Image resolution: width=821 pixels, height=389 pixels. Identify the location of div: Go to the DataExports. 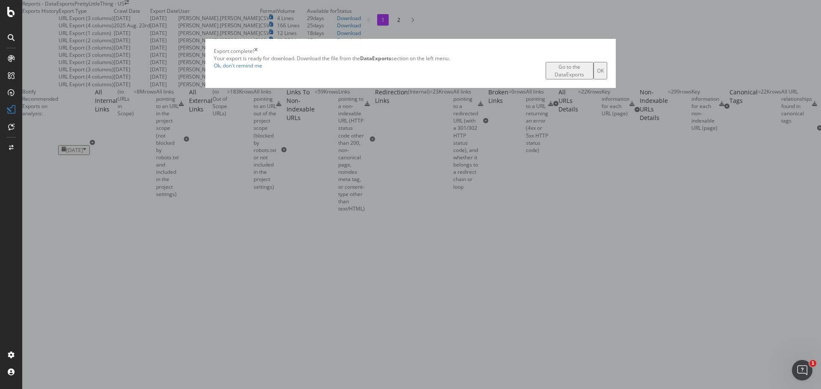
(569, 71).